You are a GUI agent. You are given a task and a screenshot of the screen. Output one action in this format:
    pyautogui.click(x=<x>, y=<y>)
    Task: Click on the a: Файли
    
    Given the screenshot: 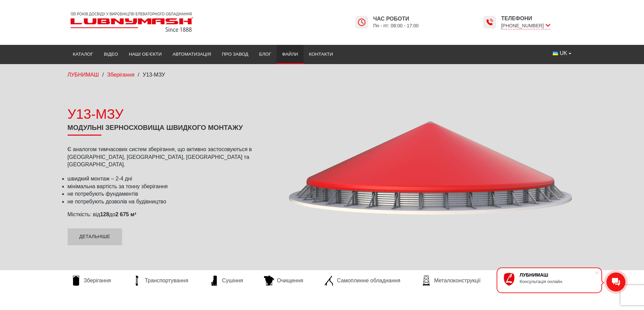 What is the action you would take?
    pyautogui.click(x=290, y=54)
    